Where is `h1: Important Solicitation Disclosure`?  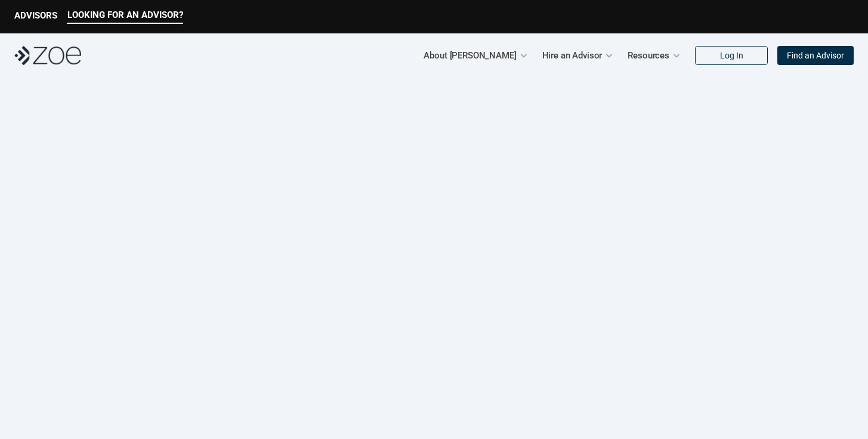 h1: Important Solicitation Disclosure is located at coordinates (391, 390).